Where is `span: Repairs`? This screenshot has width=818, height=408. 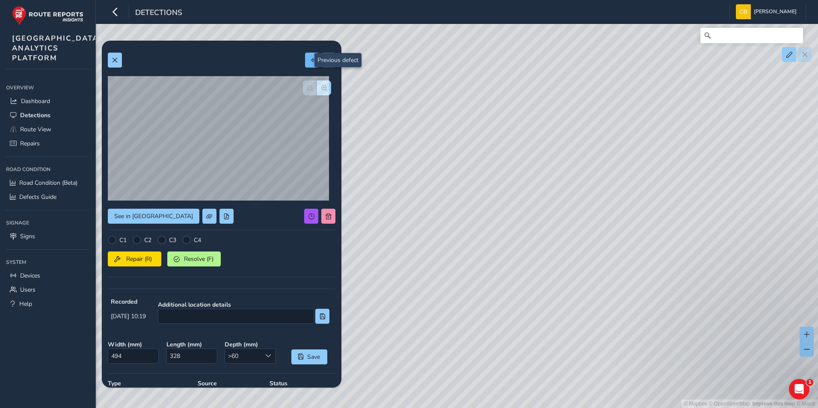
span: Repairs is located at coordinates (30, 143).